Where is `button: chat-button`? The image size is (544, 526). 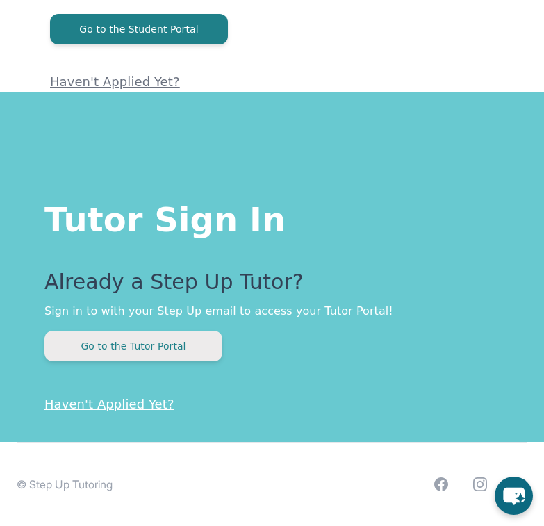 button: chat-button is located at coordinates (514, 496).